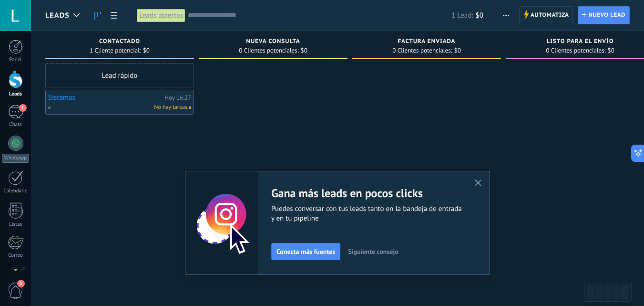  What do you see at coordinates (550, 15) in the screenshot?
I see `span: Automatiza` at bounding box center [550, 15].